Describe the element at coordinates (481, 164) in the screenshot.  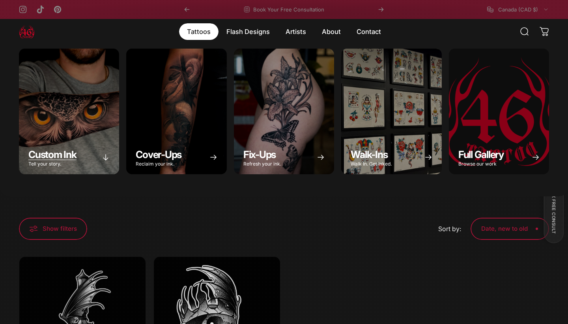
I see `p: Browse our work` at that location.